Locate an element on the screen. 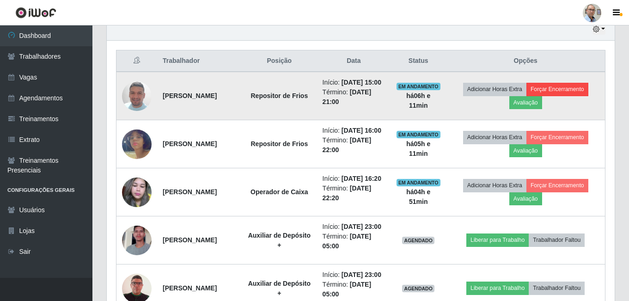 Image resolution: width=629 pixels, height=301 pixels. img: 1634907805222.jpeg is located at coordinates (137, 192).